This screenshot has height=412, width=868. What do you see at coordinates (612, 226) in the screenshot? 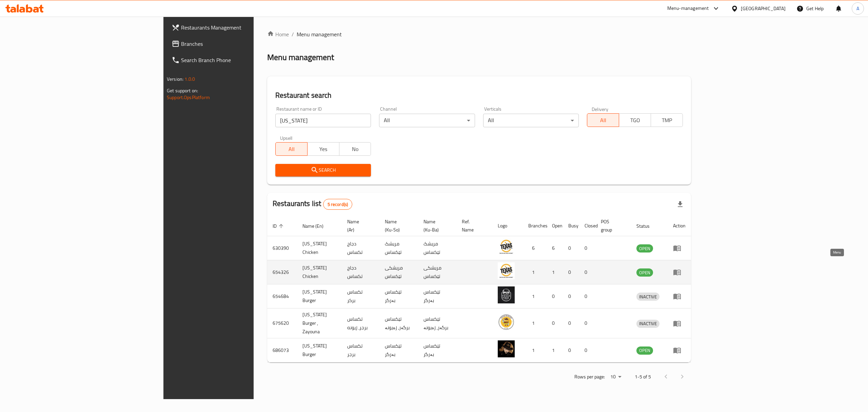
I see `span: POS group` at bounding box center [612, 226].